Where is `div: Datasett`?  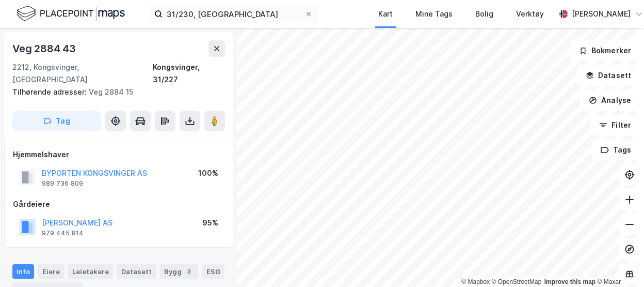
div: Datasett is located at coordinates (136, 271).